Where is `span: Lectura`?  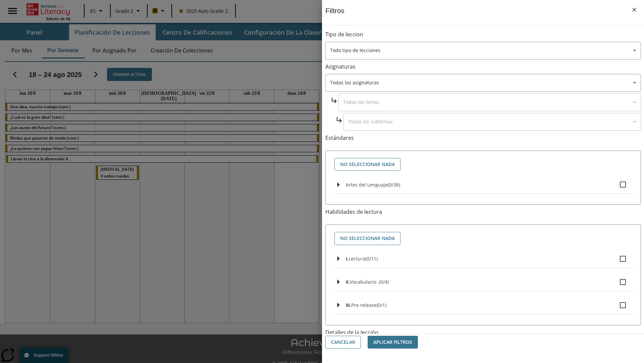 span: Lectura is located at coordinates (357, 258).